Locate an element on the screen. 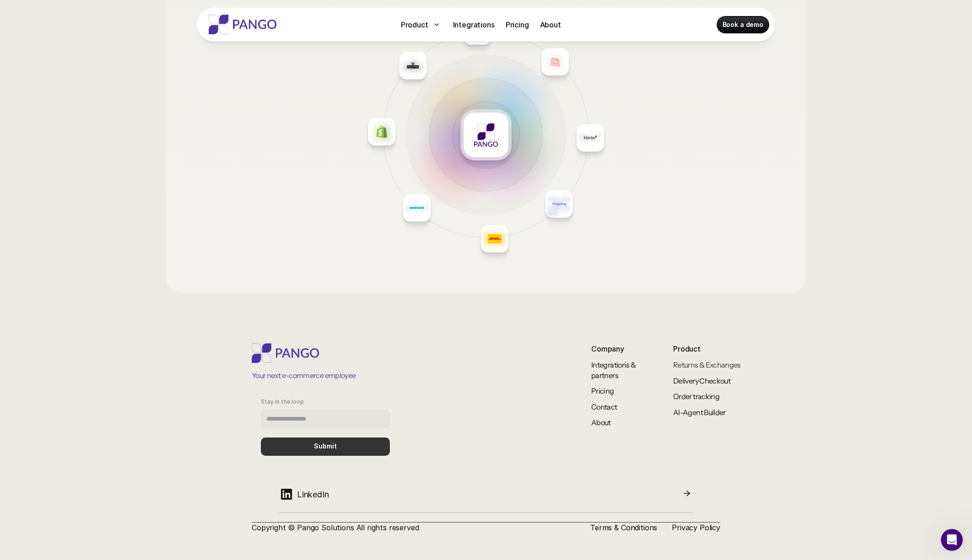 The image size is (972, 560). a: LinkedIn is located at coordinates (486, 498).